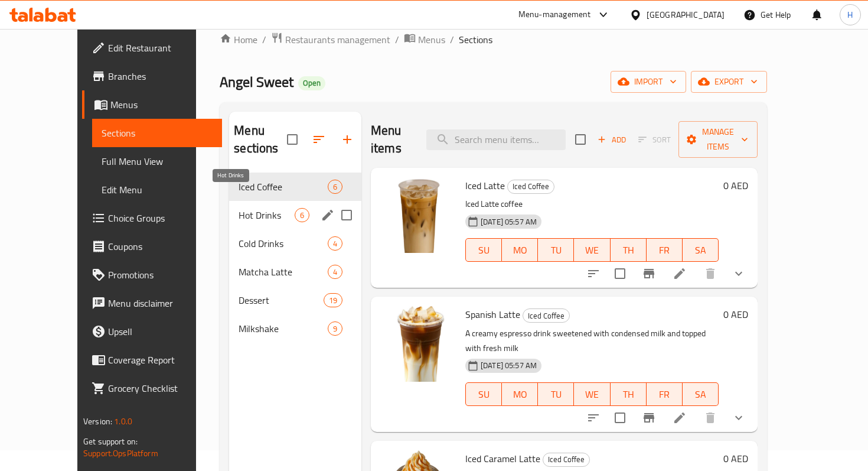 This screenshot has width=868, height=471. I want to click on span: TH, so click(628, 394).